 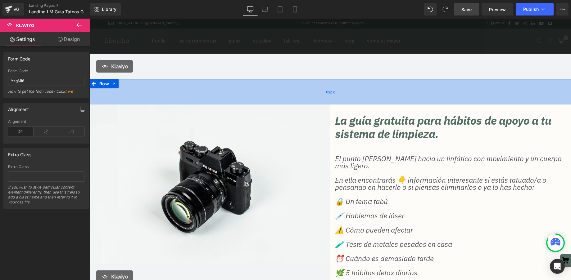 I want to click on span: Preview, so click(x=497, y=9).